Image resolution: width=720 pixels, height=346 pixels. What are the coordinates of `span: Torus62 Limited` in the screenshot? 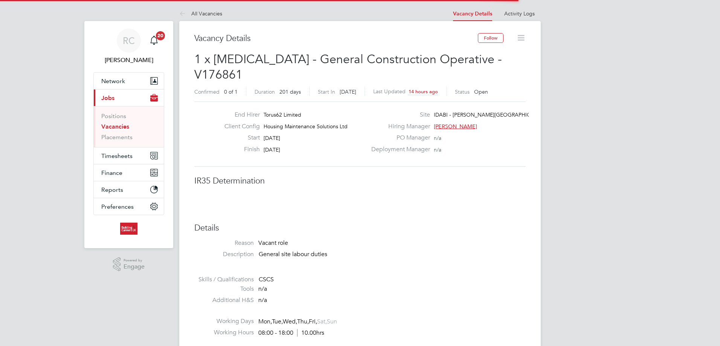 It's located at (282, 115).